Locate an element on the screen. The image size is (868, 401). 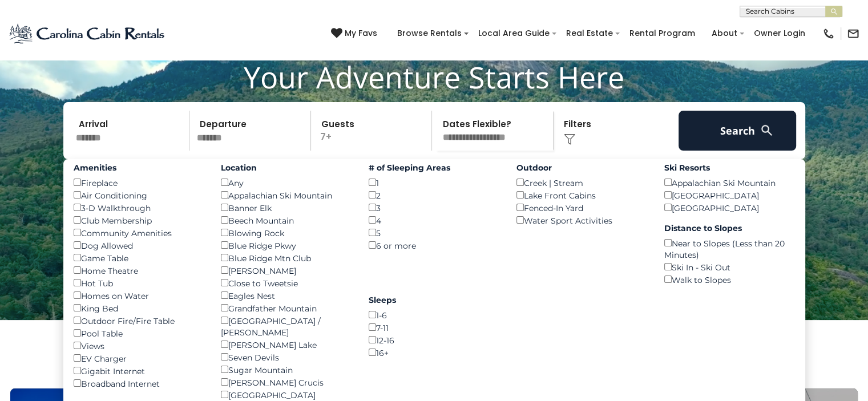
button: Search is located at coordinates (738, 131).